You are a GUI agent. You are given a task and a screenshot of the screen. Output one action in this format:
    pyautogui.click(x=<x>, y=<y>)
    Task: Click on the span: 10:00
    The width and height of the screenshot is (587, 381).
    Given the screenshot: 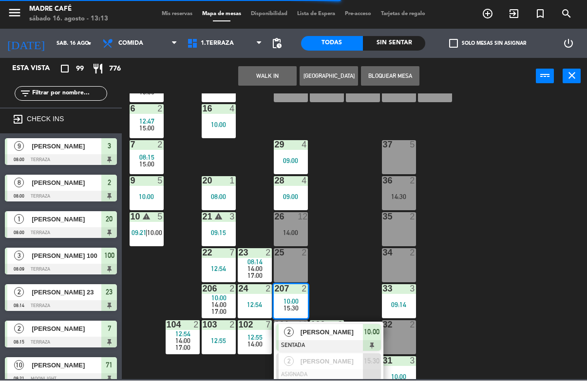 What is the action you would take?
    pyautogui.click(x=219, y=299)
    